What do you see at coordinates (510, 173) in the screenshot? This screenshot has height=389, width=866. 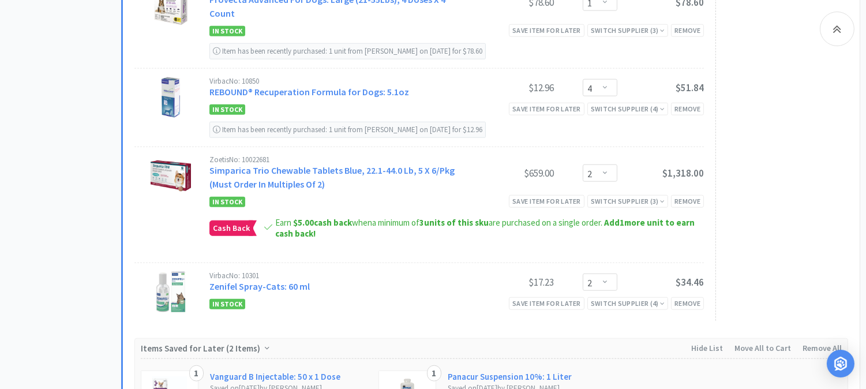 I see `div: $659.00` at bounding box center [510, 173].